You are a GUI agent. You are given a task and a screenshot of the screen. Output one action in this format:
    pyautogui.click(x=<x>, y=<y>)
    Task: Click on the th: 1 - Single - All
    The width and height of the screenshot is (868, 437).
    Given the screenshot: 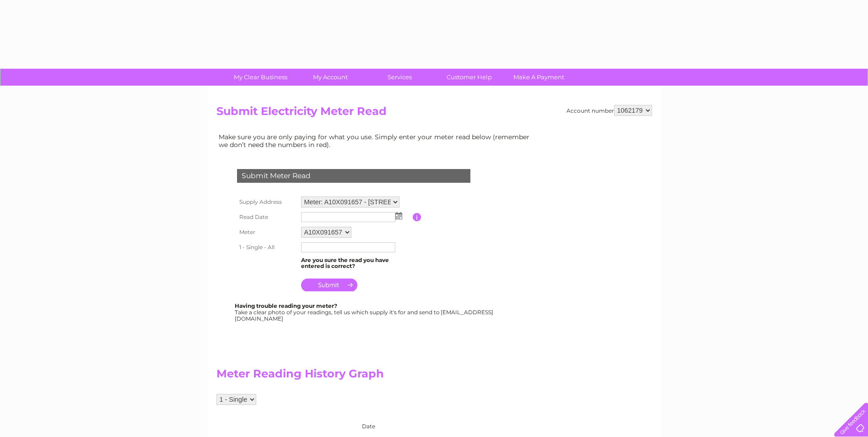 What is the action you would take?
    pyautogui.click(x=267, y=247)
    